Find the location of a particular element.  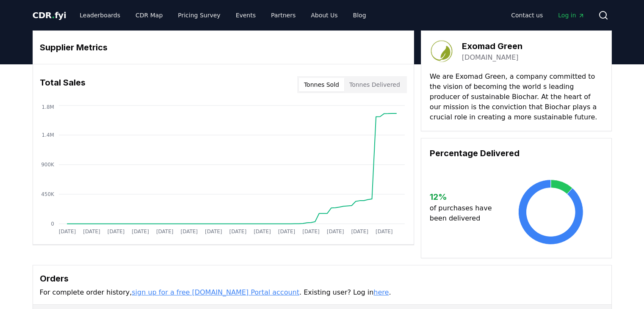

h3: Supplier Metrics is located at coordinates (223, 48).